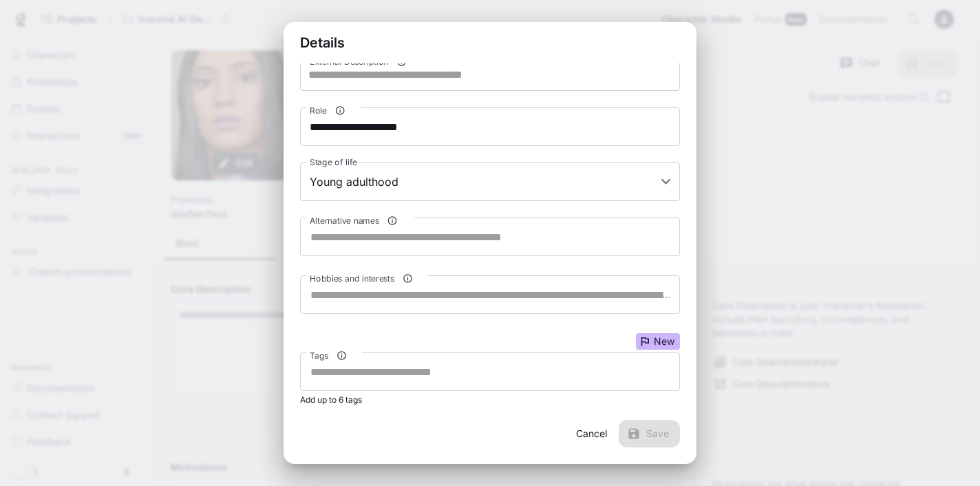  What do you see at coordinates (351, 279) in the screenshot?
I see `span: Hobbies and interests` at bounding box center [351, 279].